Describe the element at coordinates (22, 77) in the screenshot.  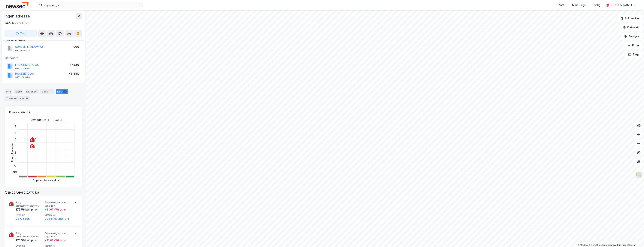
I see `div: 977 109 698` at that location.